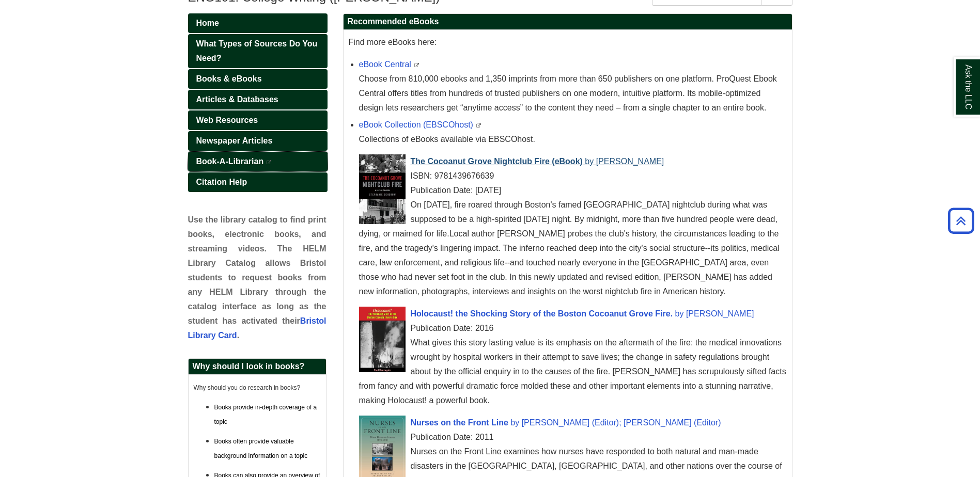 The width and height of the screenshot is (980, 477). I want to click on span: Holocaust! the Shocking Story of the Boston Cocoanut Grove Fire., so click(542, 313).